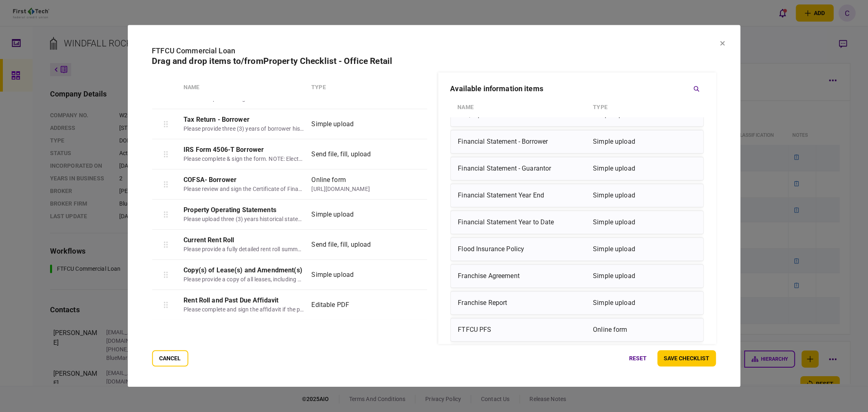 This screenshot has height=412, width=868. I want to click on button: save checklist, so click(687, 359).